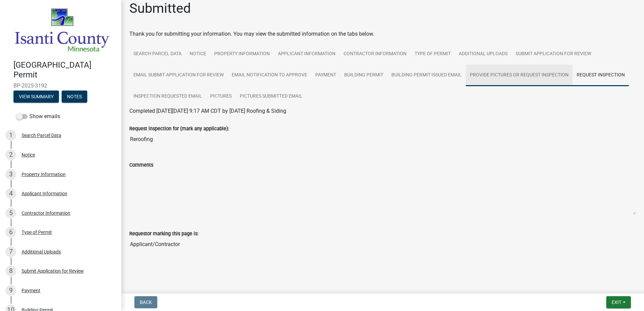 This screenshot has width=644, height=311. I want to click on div: 4, so click(11, 193).